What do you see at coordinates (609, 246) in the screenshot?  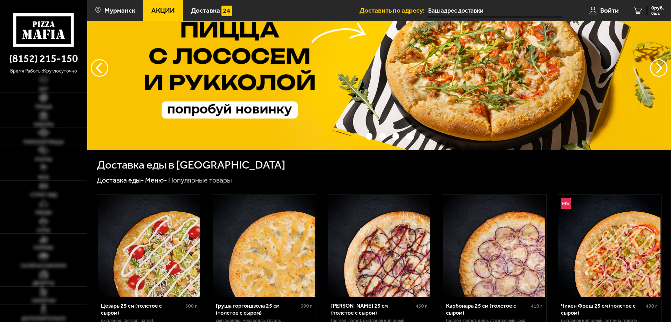 I see `a: НовинкаЧикен Фреш 25 см (толстое с сыром)` at bounding box center [609, 246].